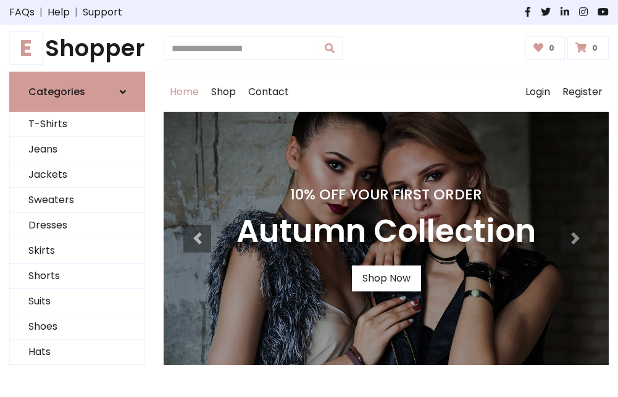 Image resolution: width=618 pixels, height=397 pixels. What do you see at coordinates (59, 12) in the screenshot?
I see `a: Help` at bounding box center [59, 12].